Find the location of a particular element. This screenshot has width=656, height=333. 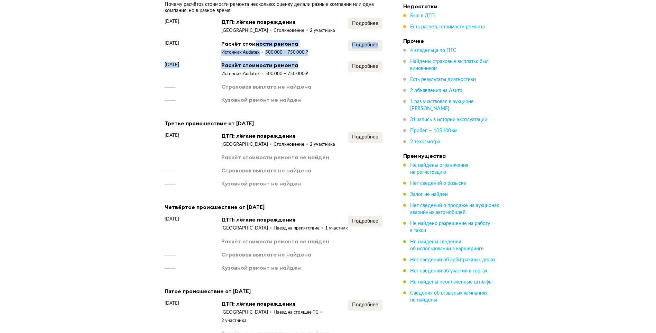

span: Нет сведений об участии в торгах is located at coordinates (448, 270).